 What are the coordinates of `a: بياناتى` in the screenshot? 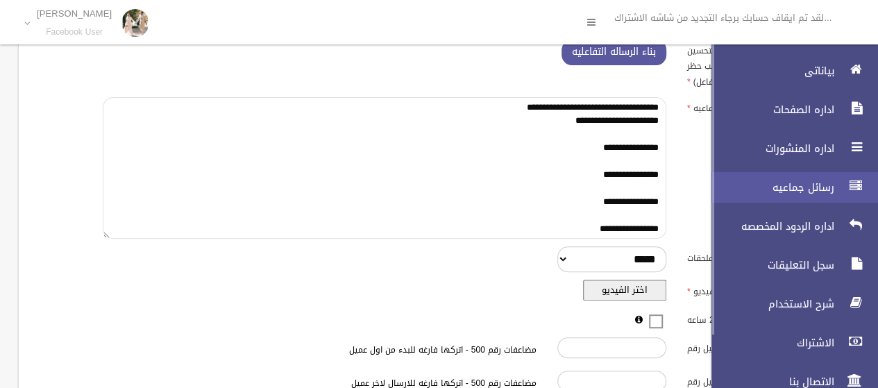 It's located at (788, 71).